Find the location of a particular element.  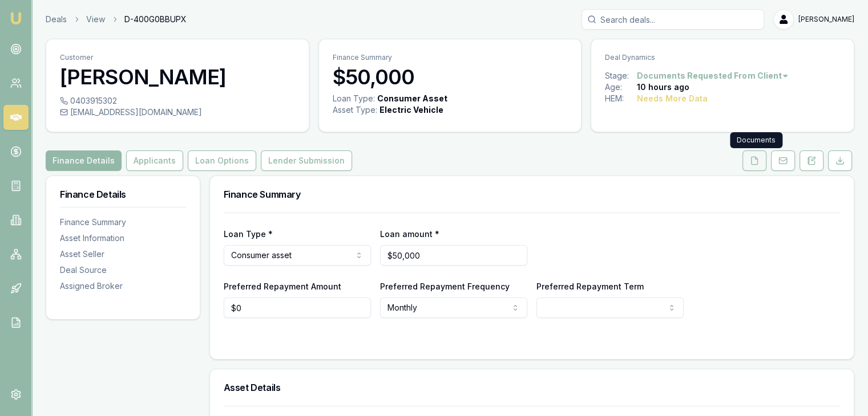

div: Loan Type: is located at coordinates (354, 99).